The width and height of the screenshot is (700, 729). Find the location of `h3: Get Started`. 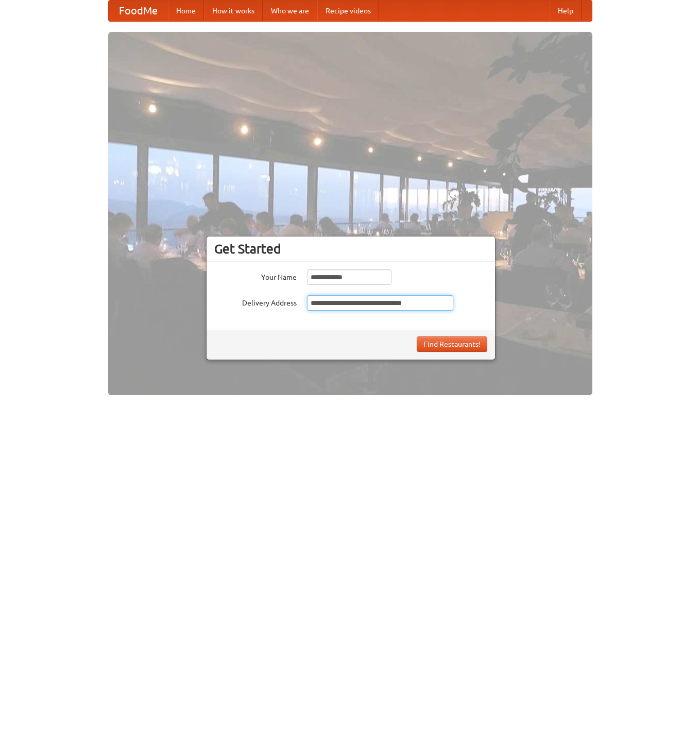

h3: Get Started is located at coordinates (351, 249).